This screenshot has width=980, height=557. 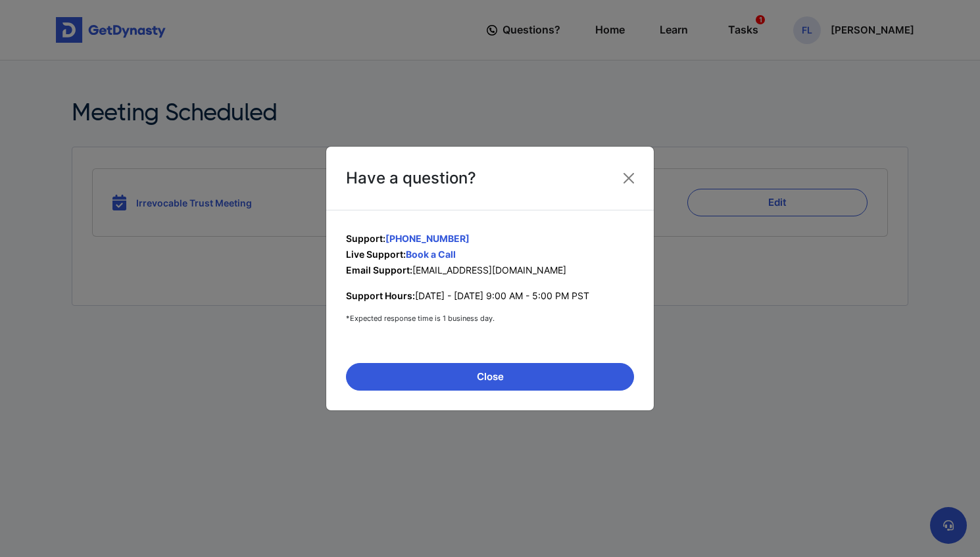 I want to click on a: Book a Call, so click(x=431, y=254).